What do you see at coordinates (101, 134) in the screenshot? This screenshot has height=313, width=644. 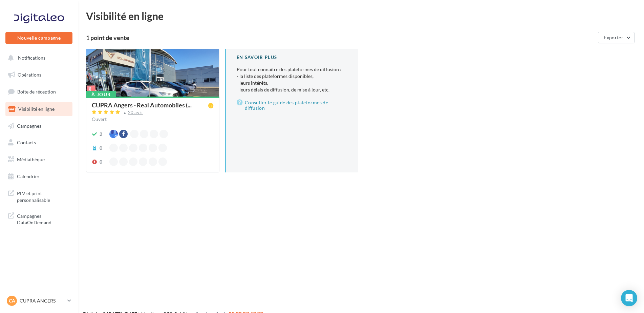 I see `div: 2` at bounding box center [101, 134].